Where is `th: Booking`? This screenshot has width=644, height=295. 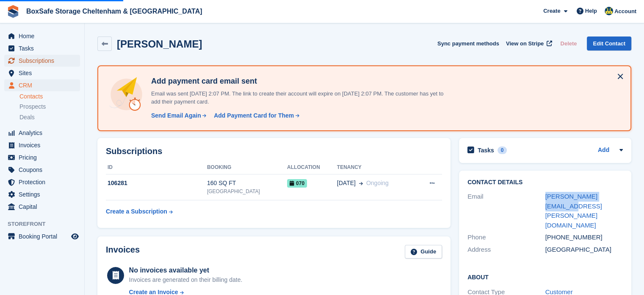 th: Booking is located at coordinates (247, 167).